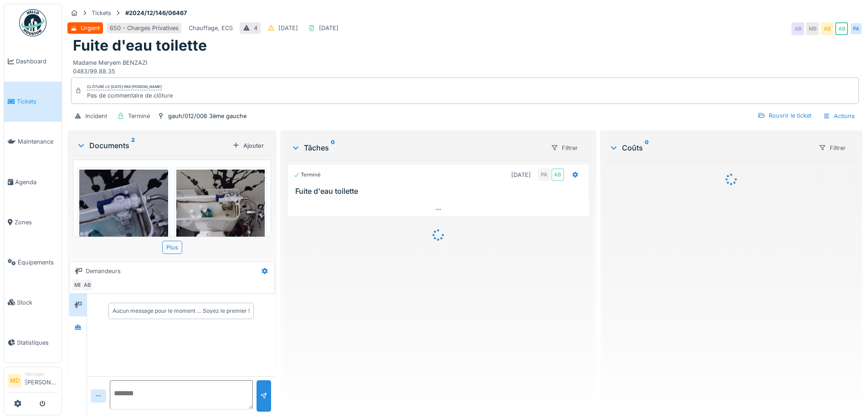  I want to click on div: Madame Meryem BENZAZI 0483/99.88.35, so click(465, 65).